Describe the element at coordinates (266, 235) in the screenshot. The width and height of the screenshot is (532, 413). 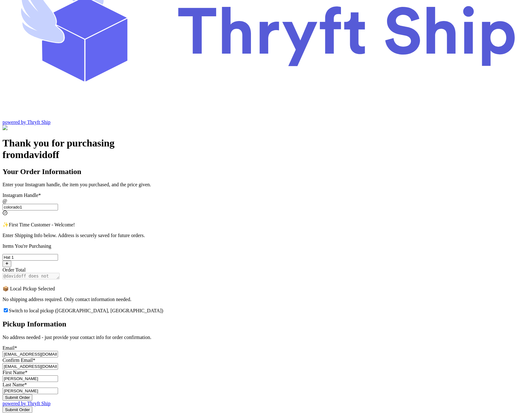
I see `p: Enter Shipping Info below. Address is securely saved for future orders.` at that location.